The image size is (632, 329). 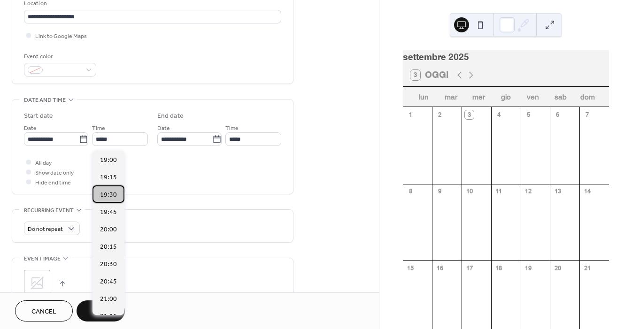 What do you see at coordinates (38, 116) in the screenshot?
I see `div: Start date` at bounding box center [38, 116].